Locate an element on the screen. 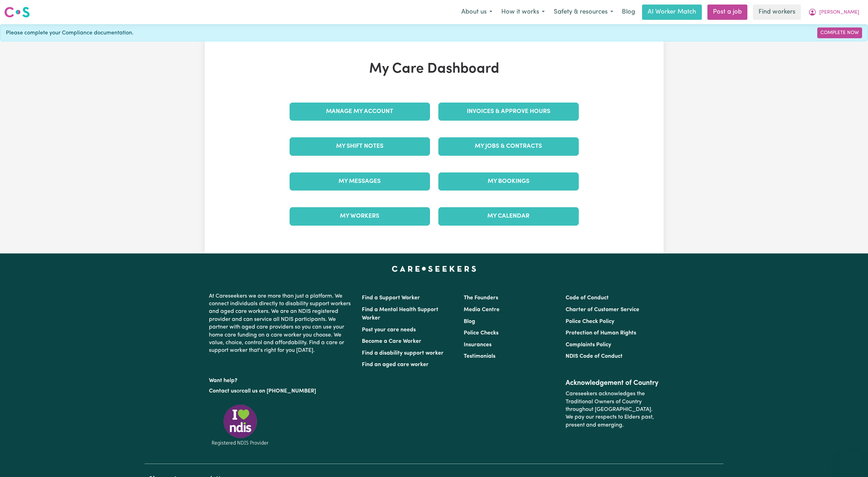 The width and height of the screenshot is (868, 477). a: The Founders is located at coordinates (481, 298).